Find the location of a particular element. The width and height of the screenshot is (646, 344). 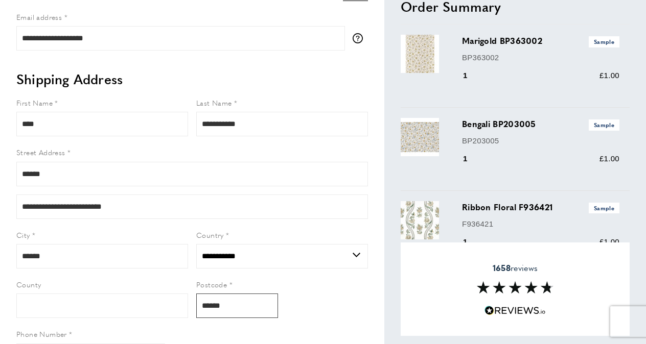

span: Country is located at coordinates (210, 235).